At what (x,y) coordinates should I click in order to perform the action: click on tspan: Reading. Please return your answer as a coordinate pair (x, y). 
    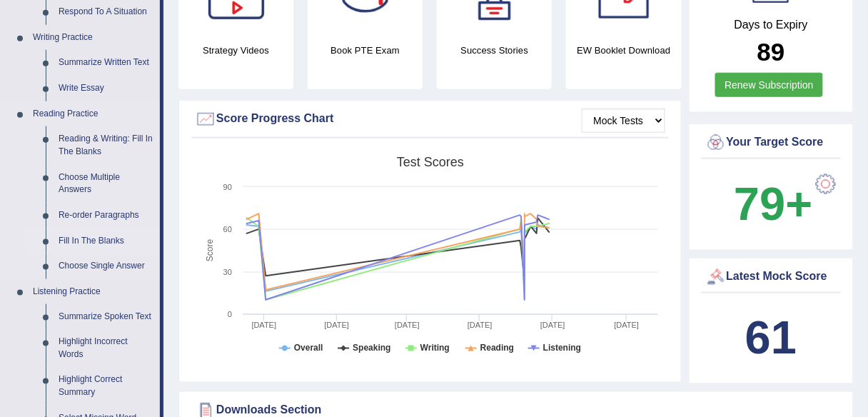
    Looking at the image, I should click on (497, 348).